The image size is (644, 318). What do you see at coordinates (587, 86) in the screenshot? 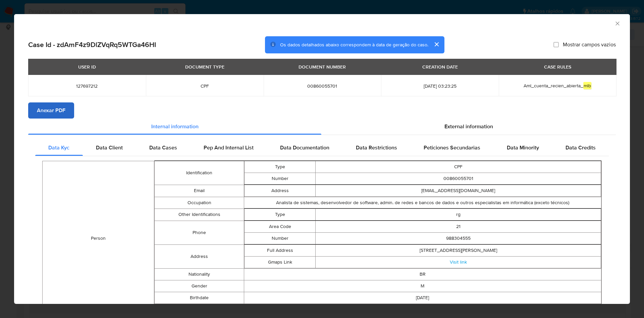
I see `em: mlb` at bounding box center [587, 86].